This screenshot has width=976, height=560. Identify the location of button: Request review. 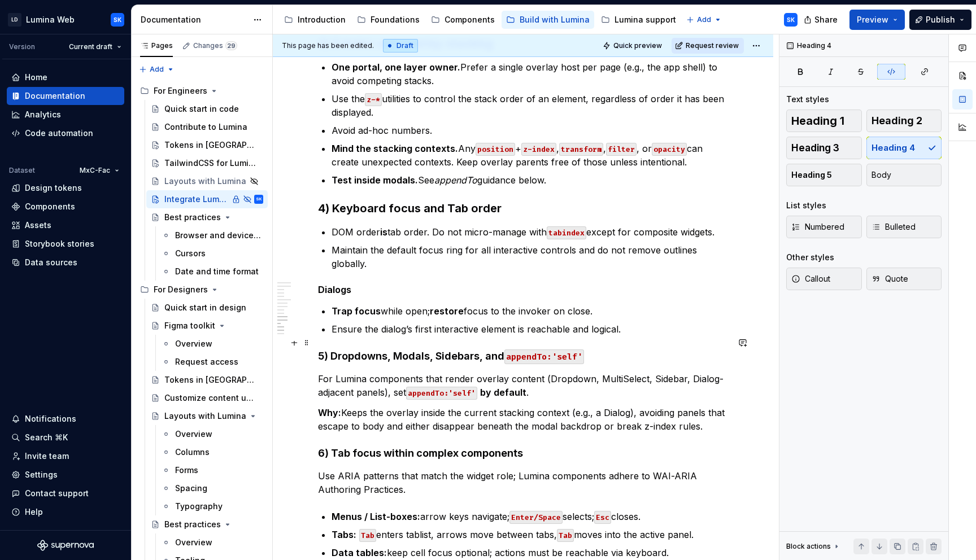
(708, 46).